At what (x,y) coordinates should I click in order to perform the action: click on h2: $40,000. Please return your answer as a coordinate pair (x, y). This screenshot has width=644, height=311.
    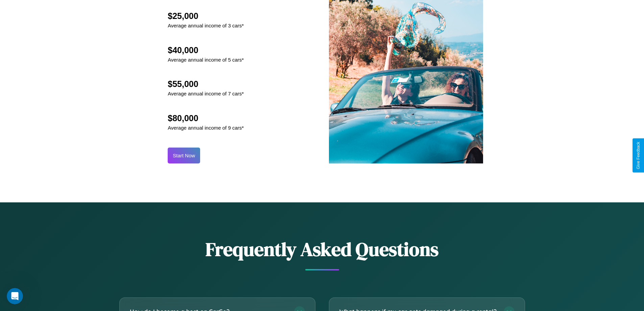
    Looking at the image, I should click on (206, 50).